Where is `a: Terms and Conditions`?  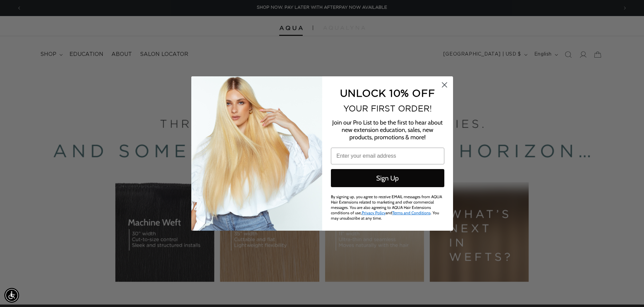
a: Terms and Conditions is located at coordinates (411, 213).